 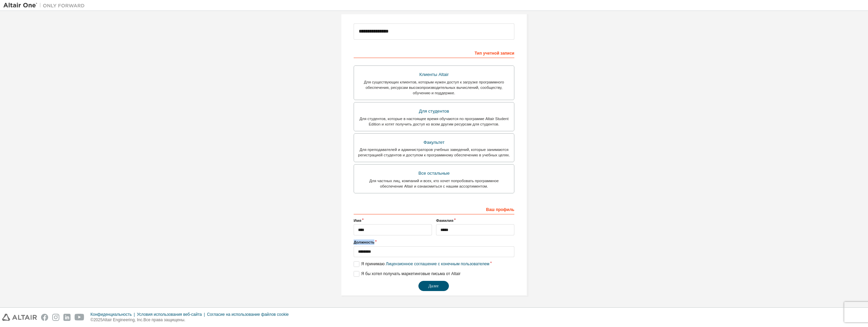 I want to click on button: Далее, so click(x=434, y=286).